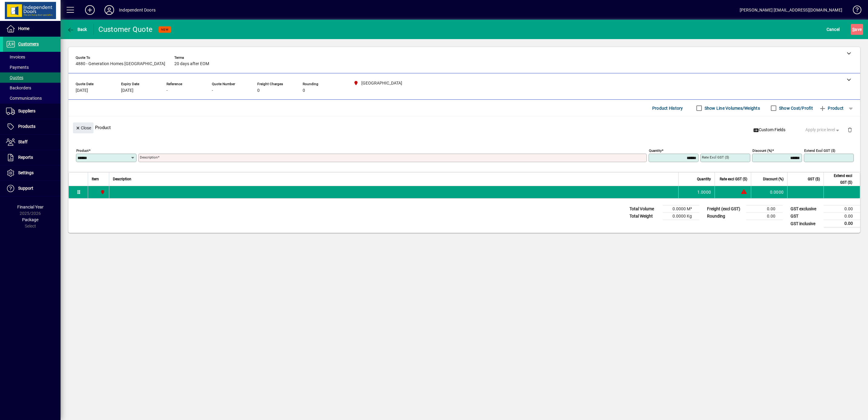  I want to click on span: Invoices, so click(15, 57).